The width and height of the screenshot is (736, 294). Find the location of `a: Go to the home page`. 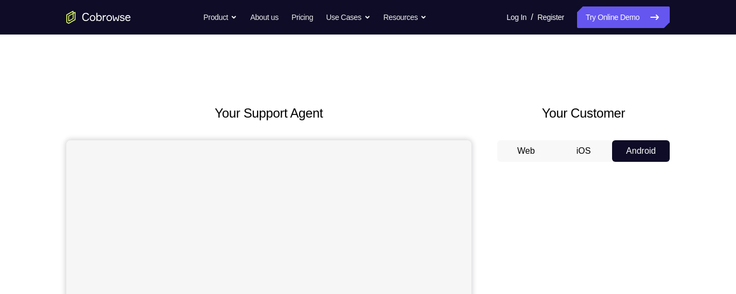

a: Go to the home page is located at coordinates (99, 17).